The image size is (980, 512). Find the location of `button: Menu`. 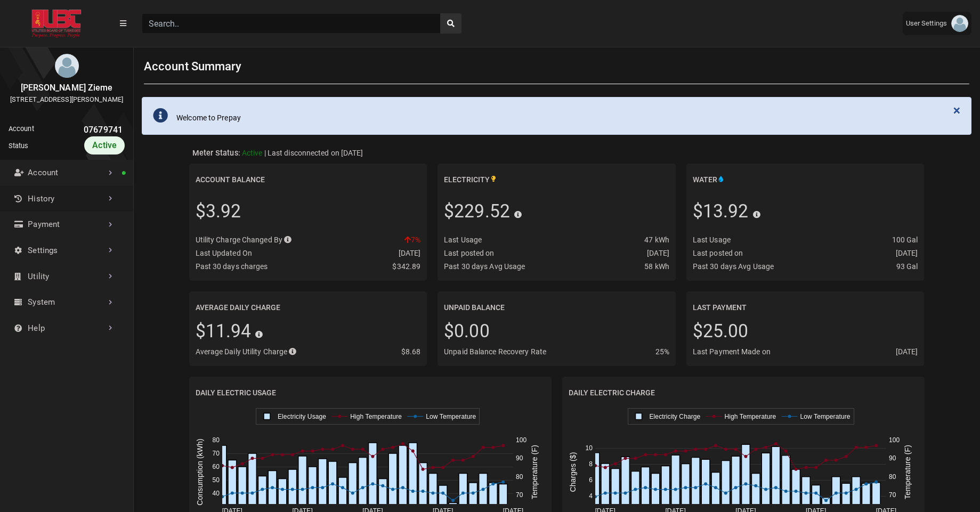

button: Menu is located at coordinates (123, 24).